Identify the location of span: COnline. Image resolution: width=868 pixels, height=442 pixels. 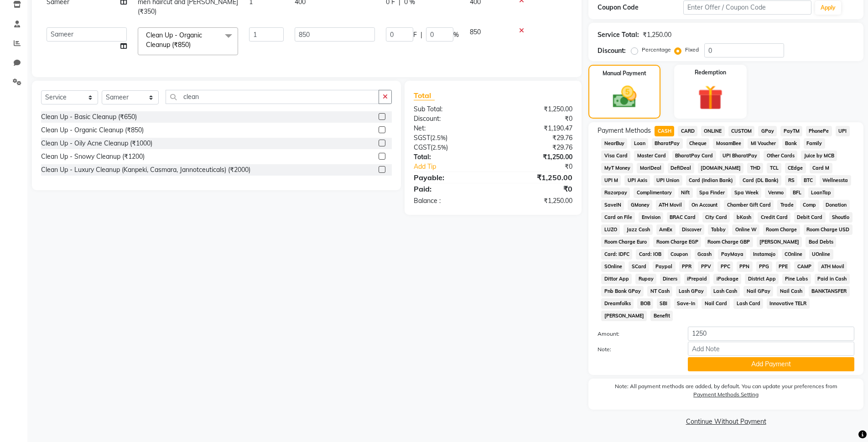
(794, 254).